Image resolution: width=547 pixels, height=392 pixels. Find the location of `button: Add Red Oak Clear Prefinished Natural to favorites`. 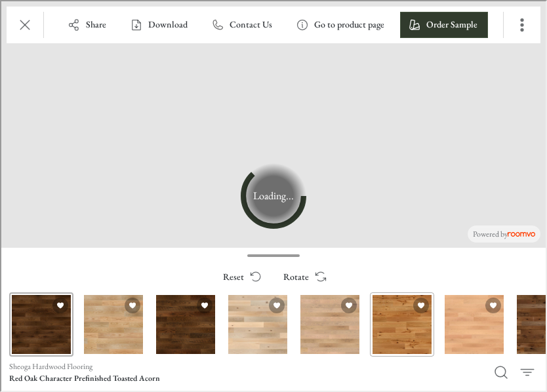

button: Add Red Oak Clear Prefinished Natural to favorites is located at coordinates (131, 304).